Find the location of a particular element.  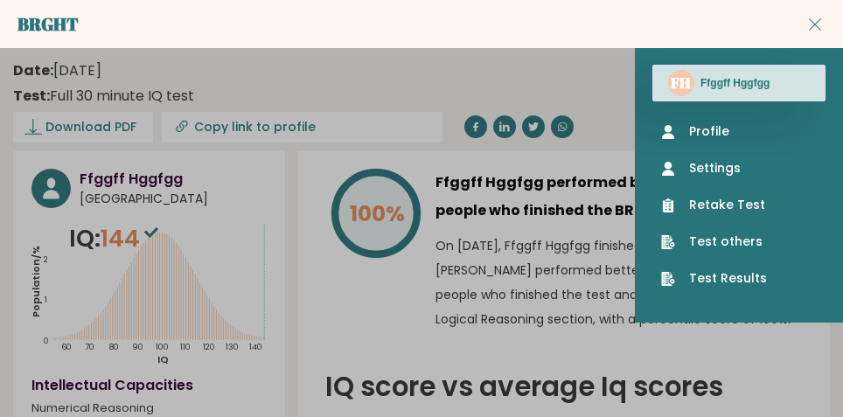

a: Test others is located at coordinates (739, 241).